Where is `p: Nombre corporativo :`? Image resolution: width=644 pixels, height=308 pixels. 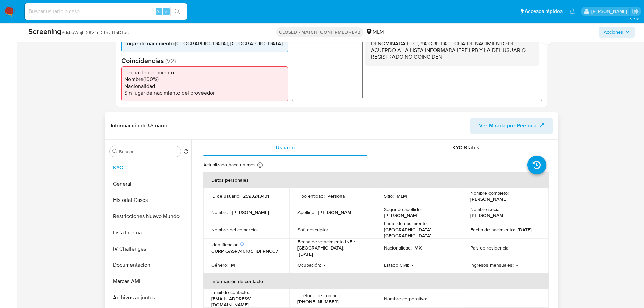 p: Nombre corporativo : is located at coordinates (405, 299).